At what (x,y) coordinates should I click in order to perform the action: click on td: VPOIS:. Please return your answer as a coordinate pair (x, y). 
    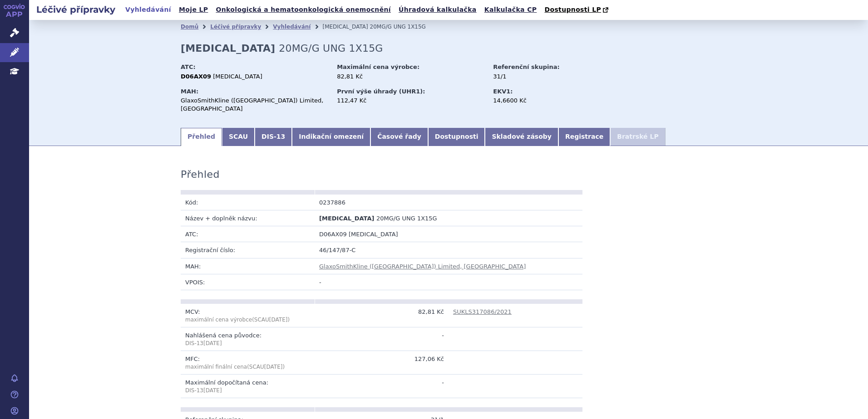
    Looking at the image, I should click on (248, 282).